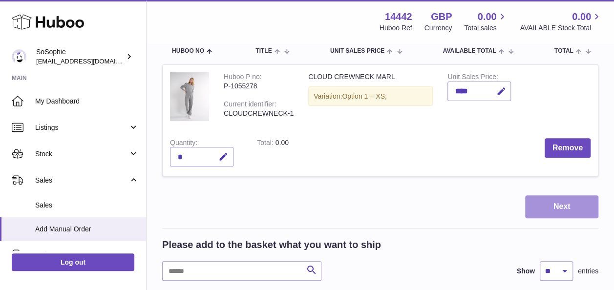 The width and height of the screenshot is (614, 290). I want to click on a: Log out, so click(73, 262).